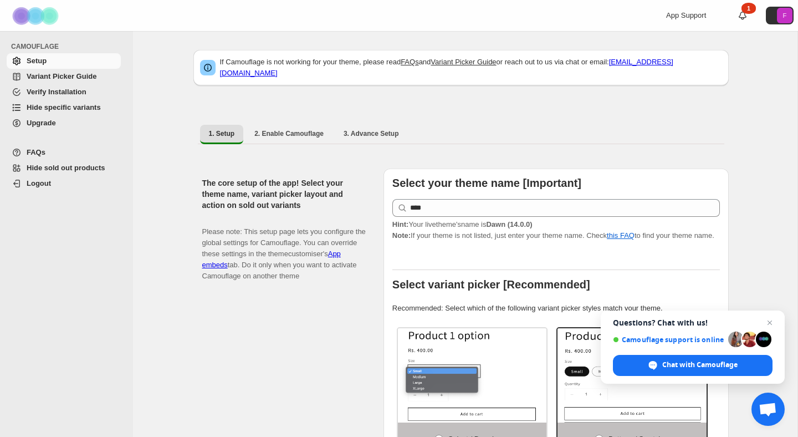 Image resolution: width=798 pixels, height=437 pixels. I want to click on span: Camouflage support is online, so click(668, 339).